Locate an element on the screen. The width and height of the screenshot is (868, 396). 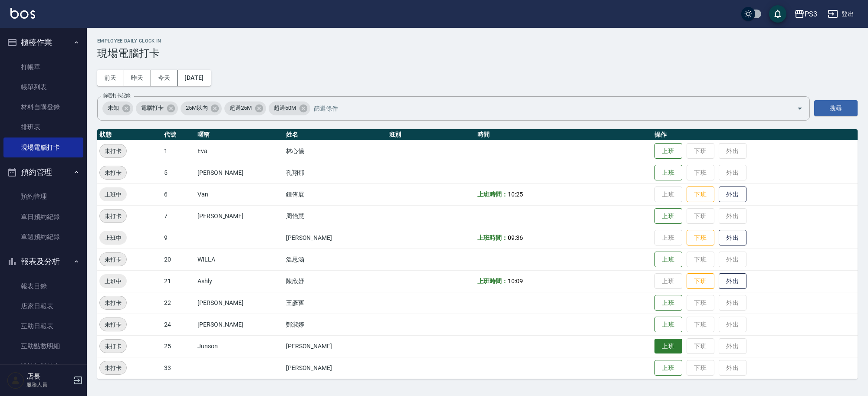
a: 店家日報表 is located at coordinates (43, 307).